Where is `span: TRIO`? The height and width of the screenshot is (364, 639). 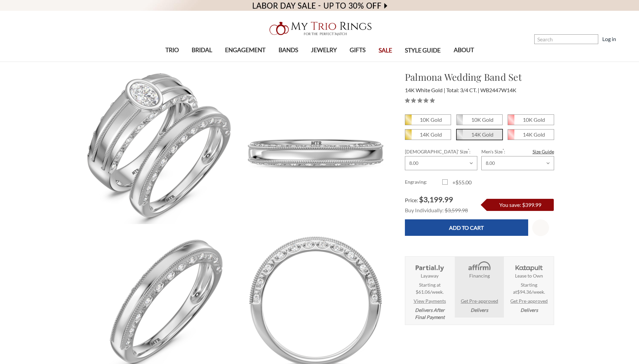 span: TRIO is located at coordinates (172, 50).